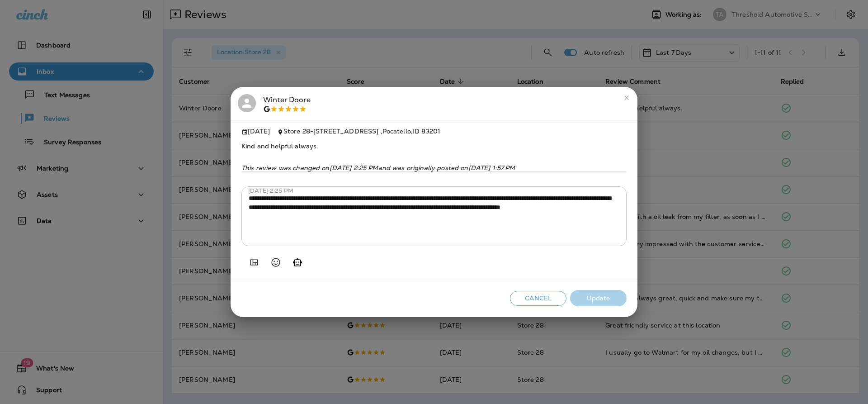  I want to click on button: Select an emoji, so click(276, 262).